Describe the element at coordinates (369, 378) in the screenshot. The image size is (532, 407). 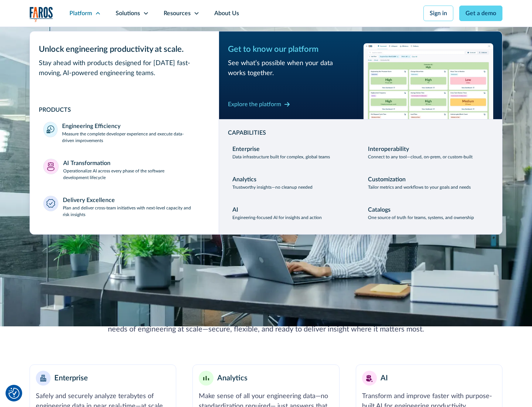
I see `img: AI robot or assistant icon` at that location.